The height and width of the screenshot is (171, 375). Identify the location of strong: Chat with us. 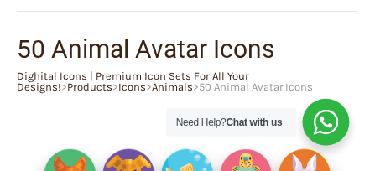
(254, 123).